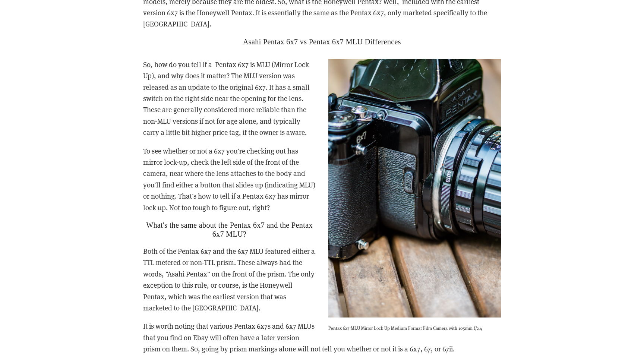 The width and height of the screenshot is (644, 357). I want to click on h2: Asahi Pentax 6x7 vs Pentax 6x7 MLU Differences, so click(322, 42).